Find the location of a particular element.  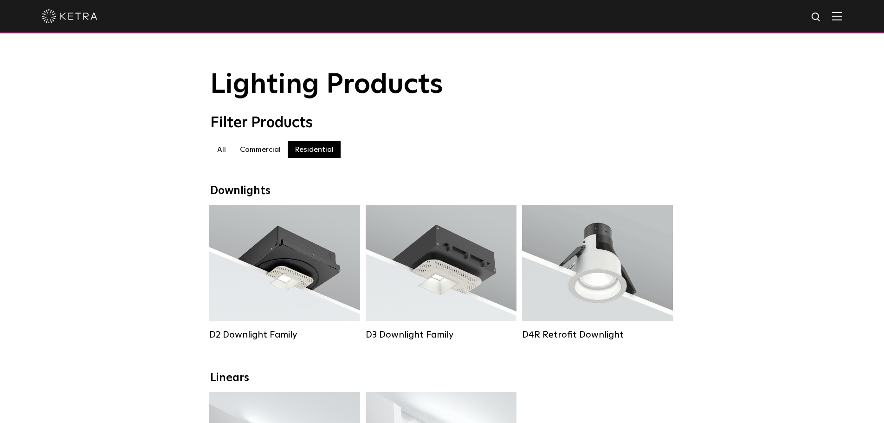

img: ketra-logo-2019-white is located at coordinates (70, 16).